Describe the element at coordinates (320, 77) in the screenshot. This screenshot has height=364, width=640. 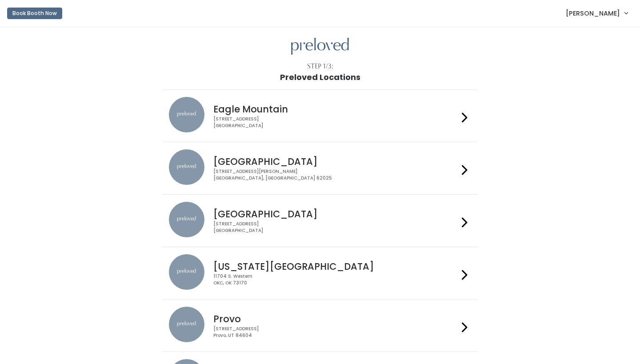
I see `h1: Preloved Locations` at that location.